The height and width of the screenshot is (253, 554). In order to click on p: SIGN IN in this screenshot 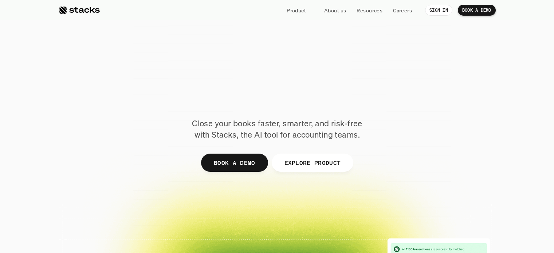, I will do `click(439, 10)`.